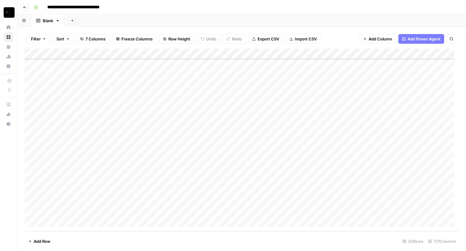 This screenshot has height=251, width=466. Describe the element at coordinates (42, 241) in the screenshot. I see `span: Add Row` at that location.